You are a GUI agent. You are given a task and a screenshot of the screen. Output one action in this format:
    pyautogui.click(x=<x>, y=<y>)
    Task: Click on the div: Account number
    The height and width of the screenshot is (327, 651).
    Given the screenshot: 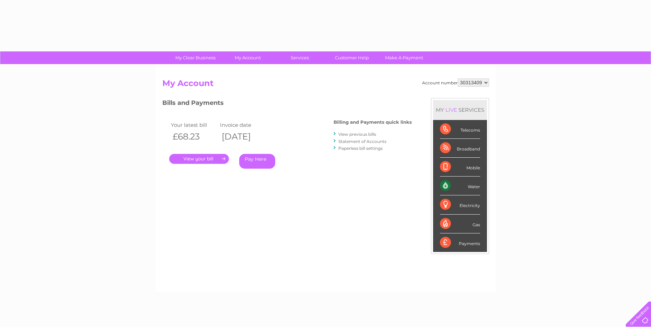 What is the action you would take?
    pyautogui.click(x=455, y=83)
    